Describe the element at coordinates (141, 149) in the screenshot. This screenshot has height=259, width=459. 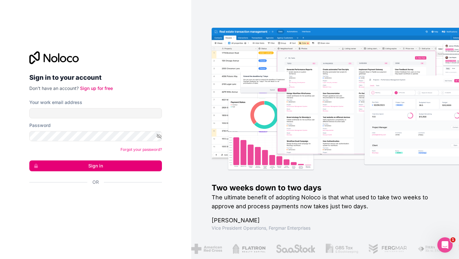
I see `a: Forgot your password?` at that location.